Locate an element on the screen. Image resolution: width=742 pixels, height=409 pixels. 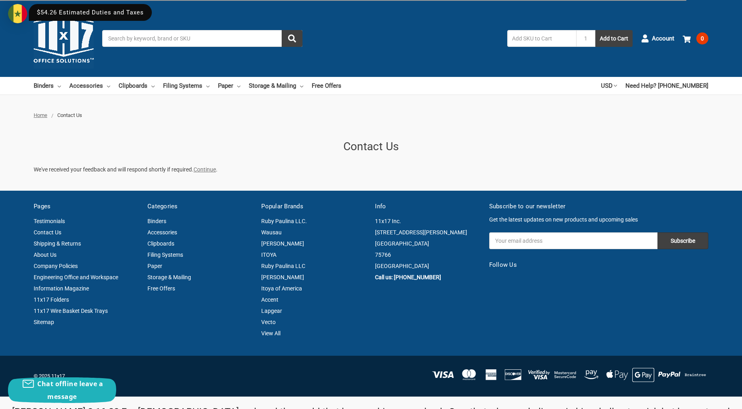
img: duty and tax information for Senegal is located at coordinates (18, 14).